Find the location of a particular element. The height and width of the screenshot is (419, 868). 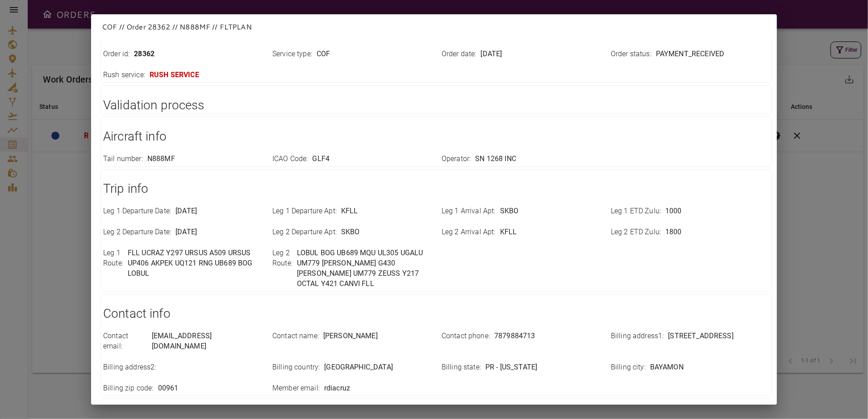

p: Order status : is located at coordinates (631, 54).